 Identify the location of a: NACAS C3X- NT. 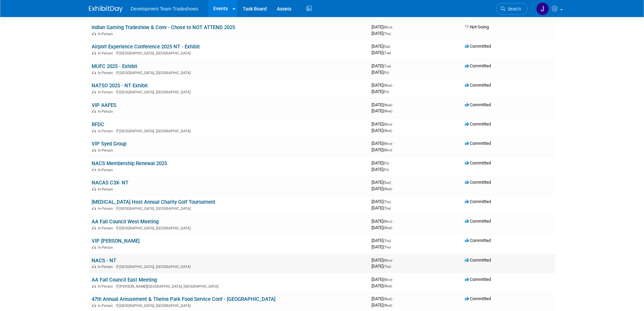
(110, 182).